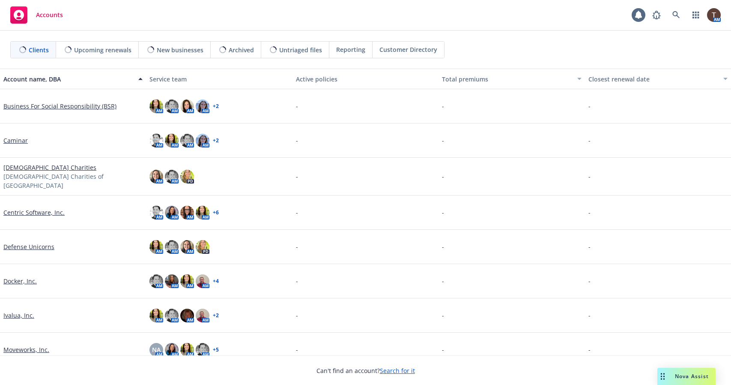  What do you see at coordinates (39, 50) in the screenshot?
I see `span: Clients` at bounding box center [39, 50].